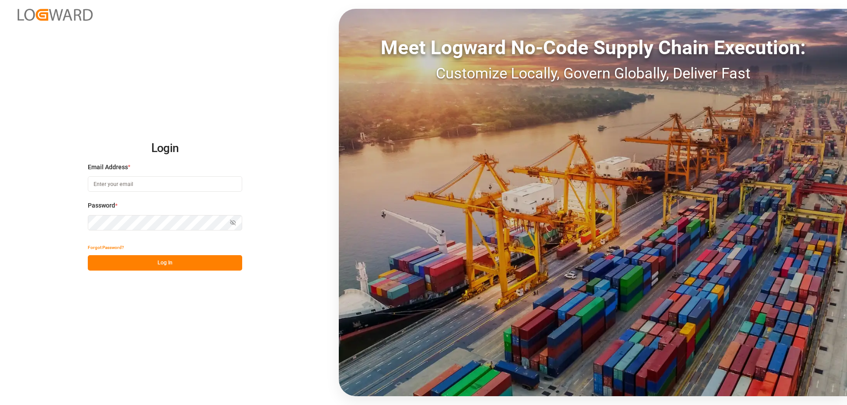 This screenshot has height=405, width=847. Describe the element at coordinates (101, 206) in the screenshot. I see `span: Password` at that location.